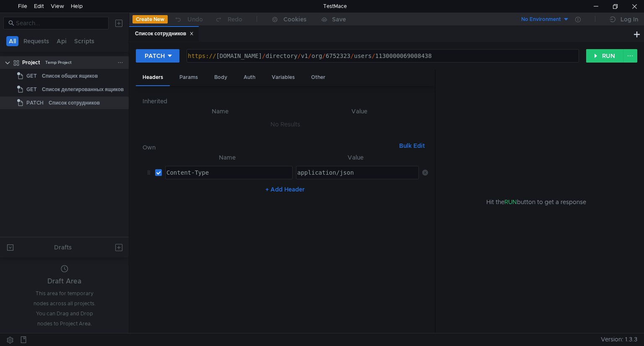 The width and height of the screenshot is (644, 346). Describe the element at coordinates (249, 78) in the screenshot. I see `div: Auth` at that location.